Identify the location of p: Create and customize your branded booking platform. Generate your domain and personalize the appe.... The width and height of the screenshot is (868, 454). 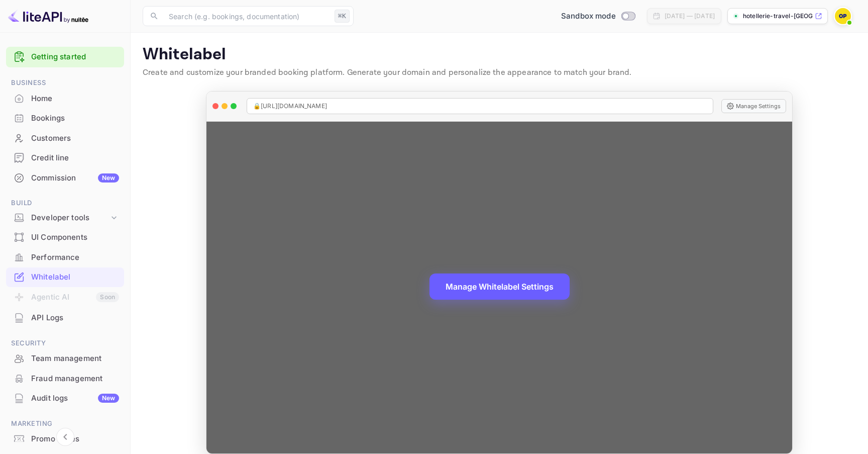
(499, 73).